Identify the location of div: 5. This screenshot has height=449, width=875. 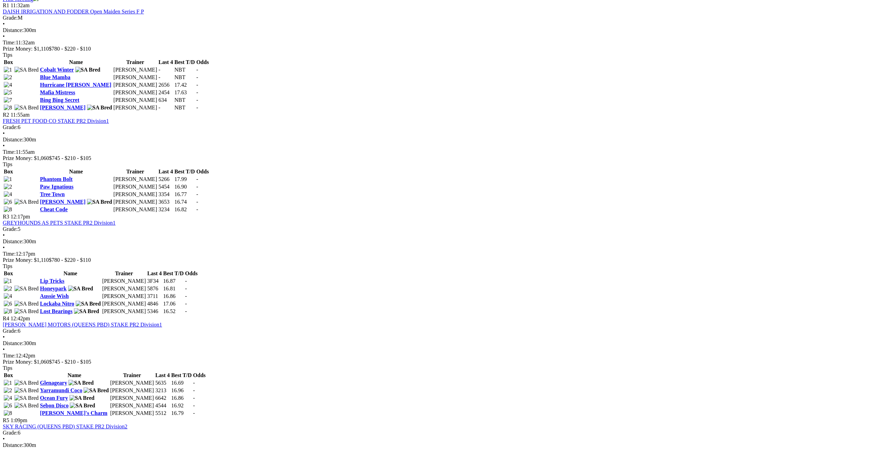
(437, 229).